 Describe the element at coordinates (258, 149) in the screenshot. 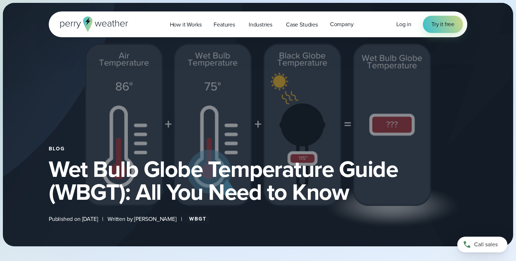

I see `div: Blog` at that location.